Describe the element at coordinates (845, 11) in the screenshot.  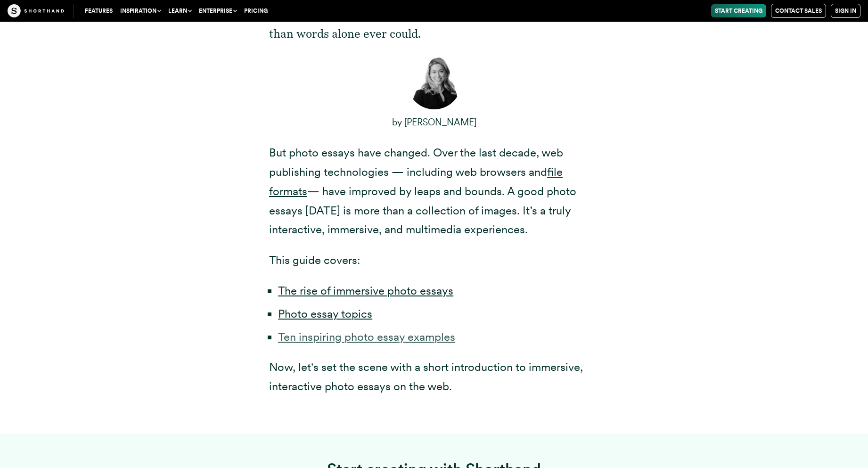
I see `a: Sign in` at that location.